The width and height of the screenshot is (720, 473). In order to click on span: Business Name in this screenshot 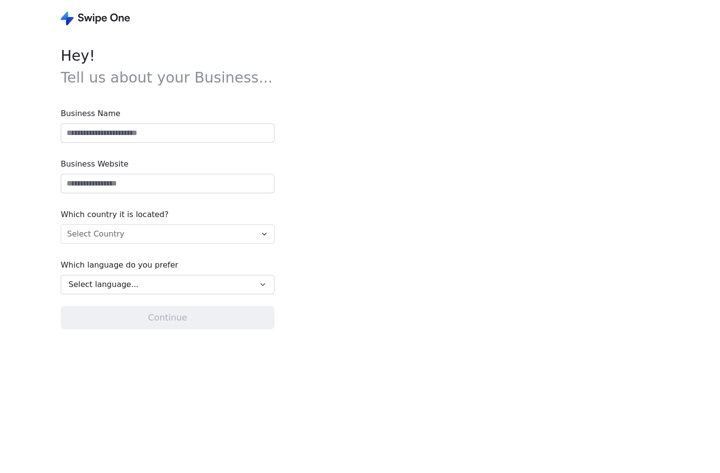, I will do `click(168, 114)`.